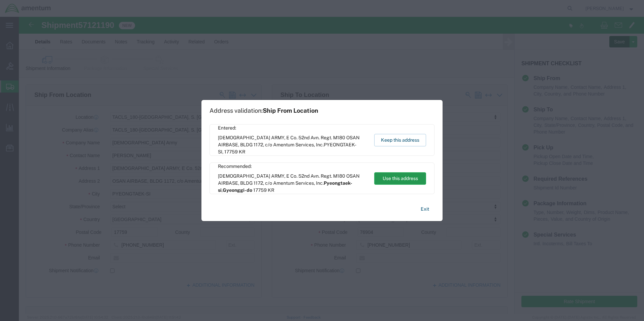 The height and width of the screenshot is (321, 644). I want to click on span: Entered:, so click(293, 128).